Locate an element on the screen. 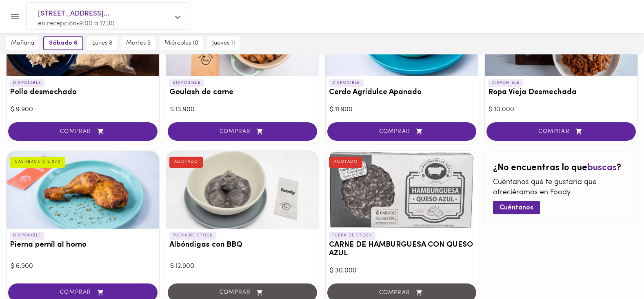 This screenshot has height=299, width=644. div: $ 30.000 is located at coordinates (402, 271).